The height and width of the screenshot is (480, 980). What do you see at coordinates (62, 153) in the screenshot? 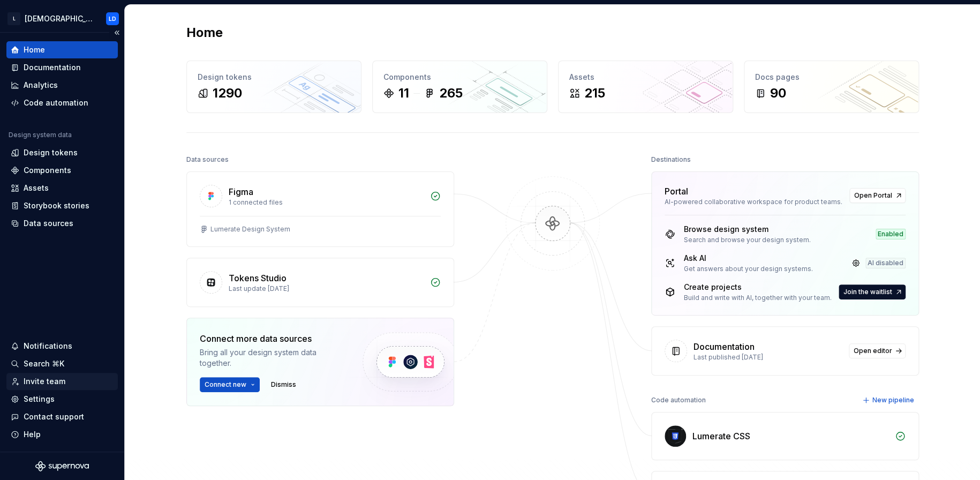
I see `a: Design tokens` at bounding box center [62, 153].